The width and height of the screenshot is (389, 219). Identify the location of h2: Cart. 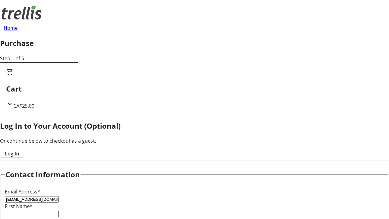
(195, 89).